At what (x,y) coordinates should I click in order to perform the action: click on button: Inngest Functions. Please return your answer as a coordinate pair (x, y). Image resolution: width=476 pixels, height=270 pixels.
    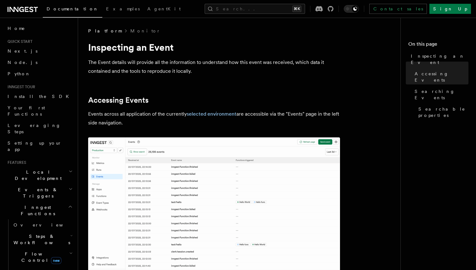
    Looking at the image, I should click on (39, 210).